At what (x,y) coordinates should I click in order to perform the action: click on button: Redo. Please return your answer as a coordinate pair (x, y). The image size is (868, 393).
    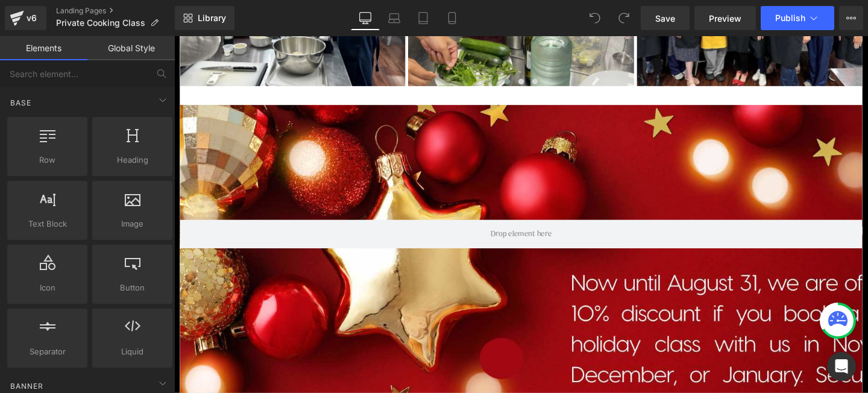
    Looking at the image, I should click on (624, 18).